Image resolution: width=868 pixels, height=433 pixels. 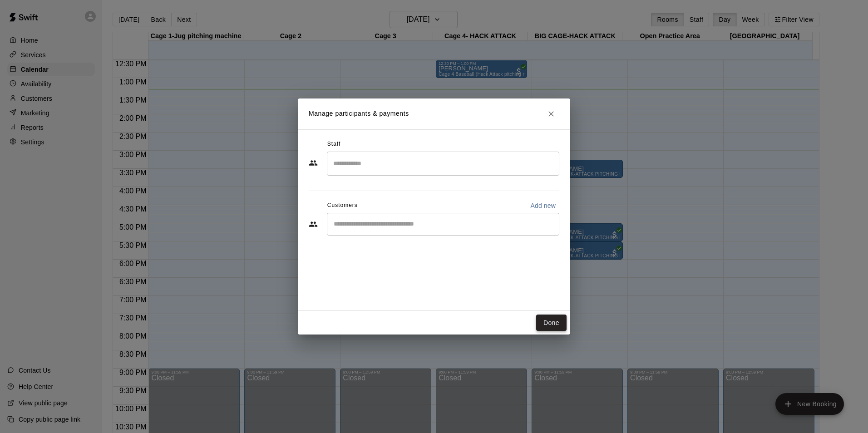 I want to click on button: Close, so click(x=551, y=114).